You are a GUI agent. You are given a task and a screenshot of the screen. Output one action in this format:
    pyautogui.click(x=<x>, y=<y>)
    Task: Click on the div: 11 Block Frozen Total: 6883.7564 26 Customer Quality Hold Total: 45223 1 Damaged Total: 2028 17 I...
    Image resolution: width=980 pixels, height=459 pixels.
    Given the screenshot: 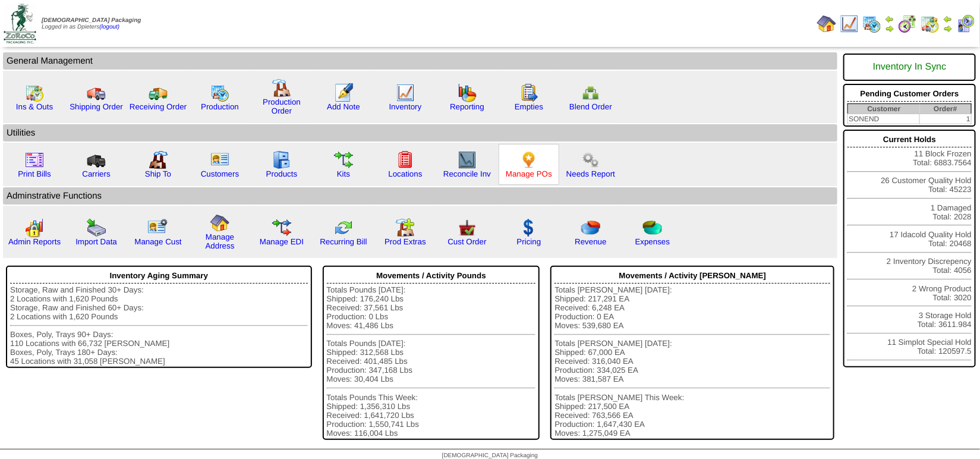 What is the action you would take?
    pyautogui.click(x=909, y=249)
    